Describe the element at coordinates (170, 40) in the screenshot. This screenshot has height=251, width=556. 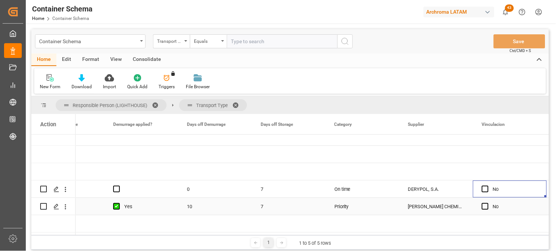
I see `div: Transport Type` at that location.